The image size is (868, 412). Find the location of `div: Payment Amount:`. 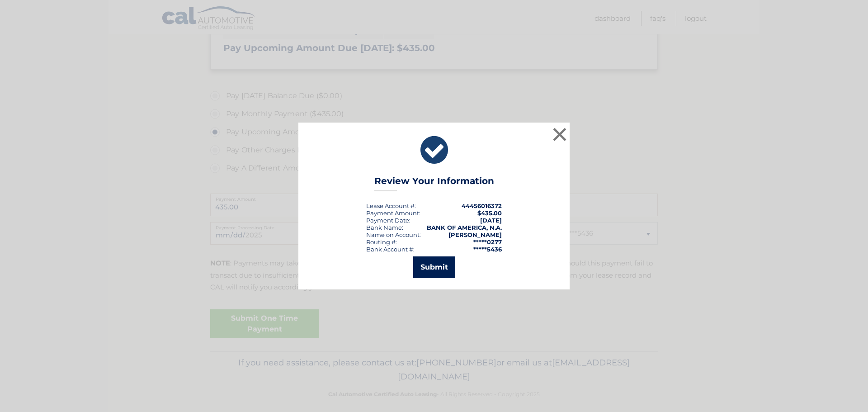

div: Payment Amount: is located at coordinates (393, 213).